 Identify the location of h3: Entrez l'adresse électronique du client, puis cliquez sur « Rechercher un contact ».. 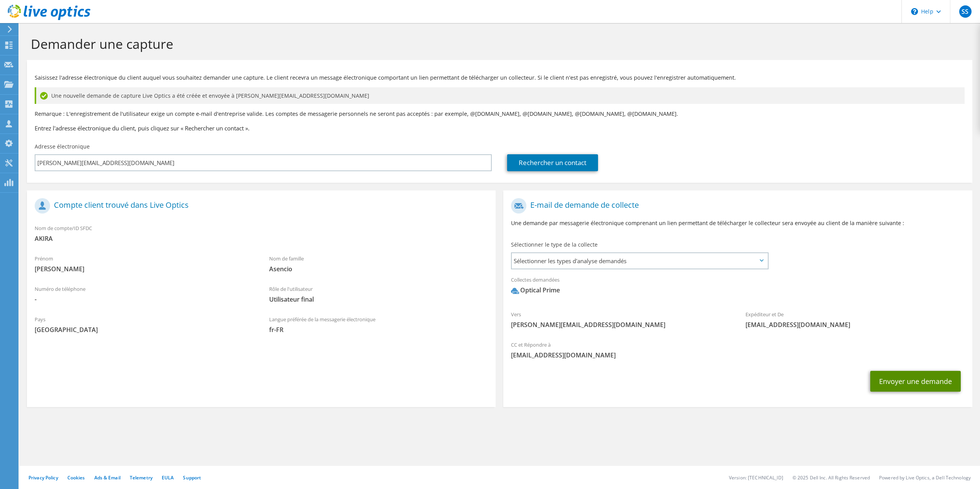
(499, 128).